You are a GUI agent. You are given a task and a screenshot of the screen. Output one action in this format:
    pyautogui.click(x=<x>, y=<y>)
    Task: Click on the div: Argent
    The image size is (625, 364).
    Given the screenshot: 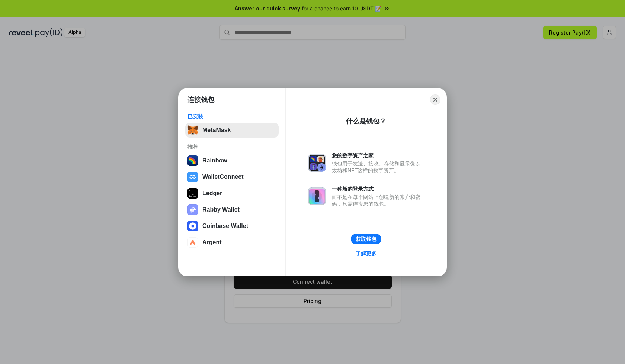 What is the action you would take?
    pyautogui.click(x=212, y=242)
    